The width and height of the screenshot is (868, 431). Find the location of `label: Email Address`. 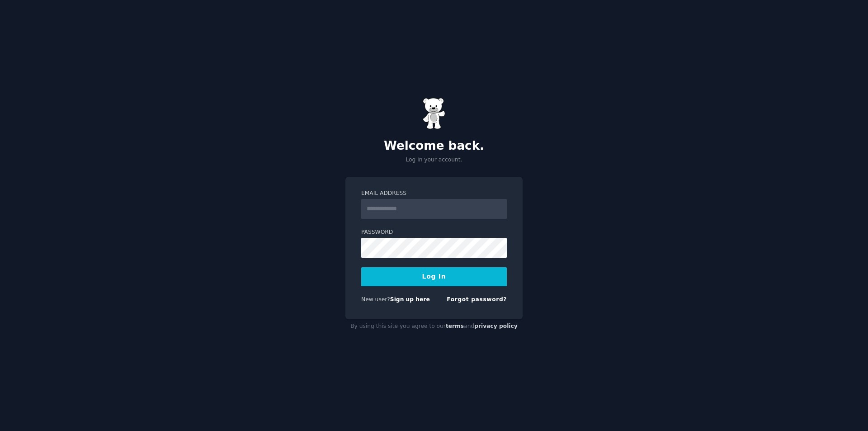

label: Email Address is located at coordinates (434, 193).